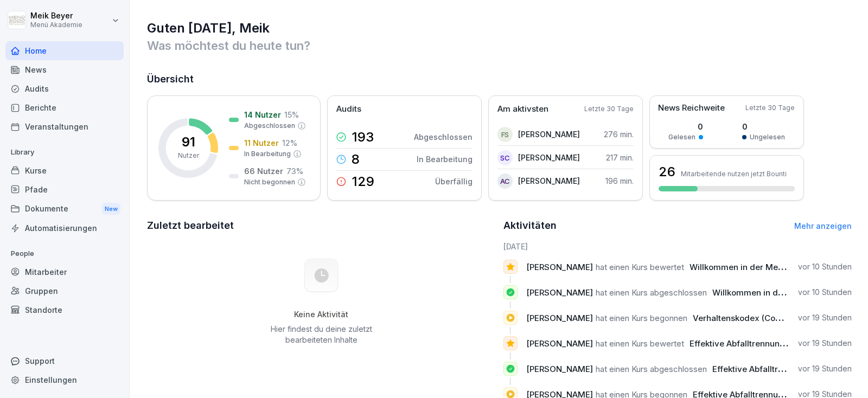 Image resolution: width=868 pixels, height=398 pixels. Describe the element at coordinates (667, 172) in the screenshot. I see `h3: 26` at that location.